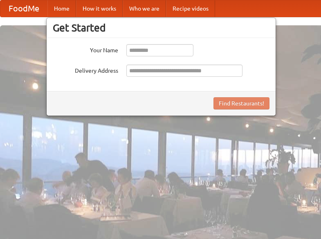 The image size is (321, 239). What do you see at coordinates (62, 9) in the screenshot?
I see `a: Home` at bounding box center [62, 9].